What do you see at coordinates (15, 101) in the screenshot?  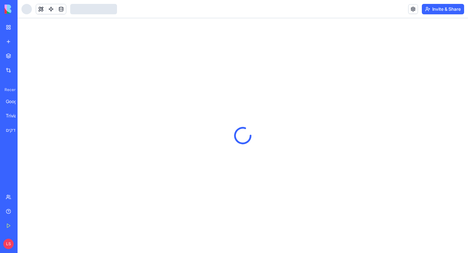 I see `div: Google Review Link Generator` at bounding box center [15, 101].